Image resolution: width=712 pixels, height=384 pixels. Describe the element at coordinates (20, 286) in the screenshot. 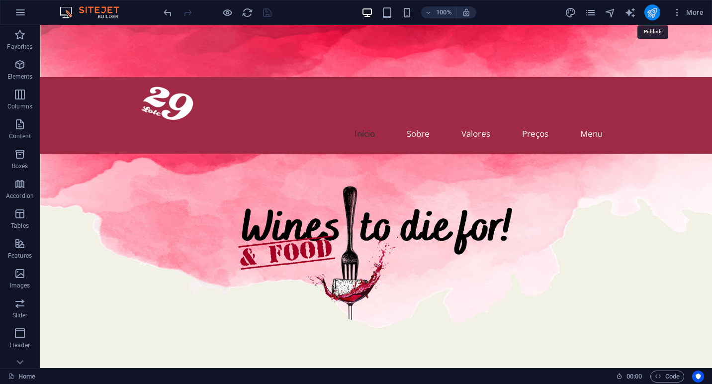

I see `p: Images` at that location.